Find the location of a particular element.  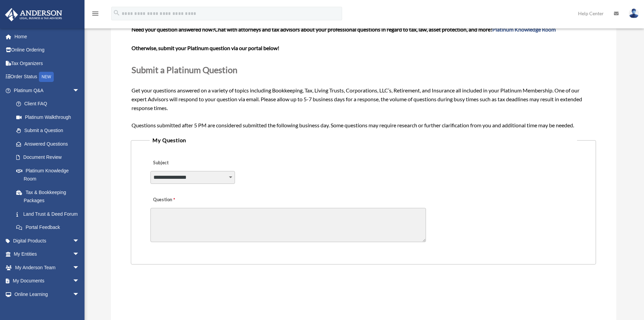

span: Need your question answered now? is located at coordinates (173, 29).